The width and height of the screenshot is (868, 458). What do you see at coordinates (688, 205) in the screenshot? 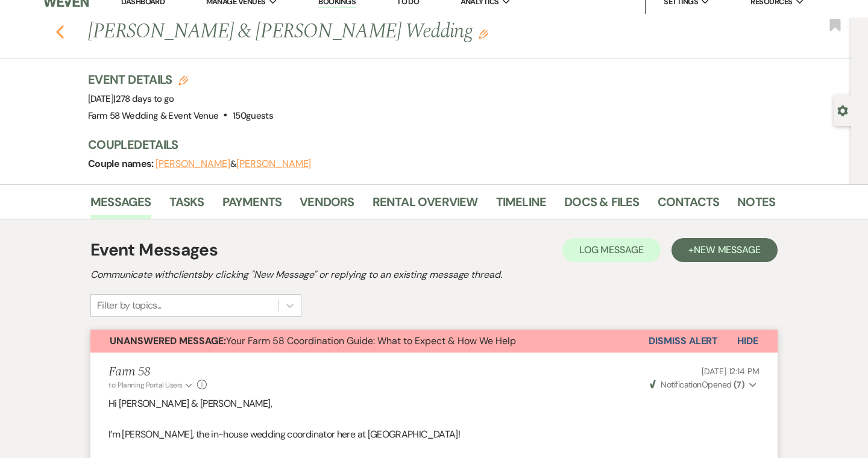
I see `a: Contacts` at bounding box center [688, 205].